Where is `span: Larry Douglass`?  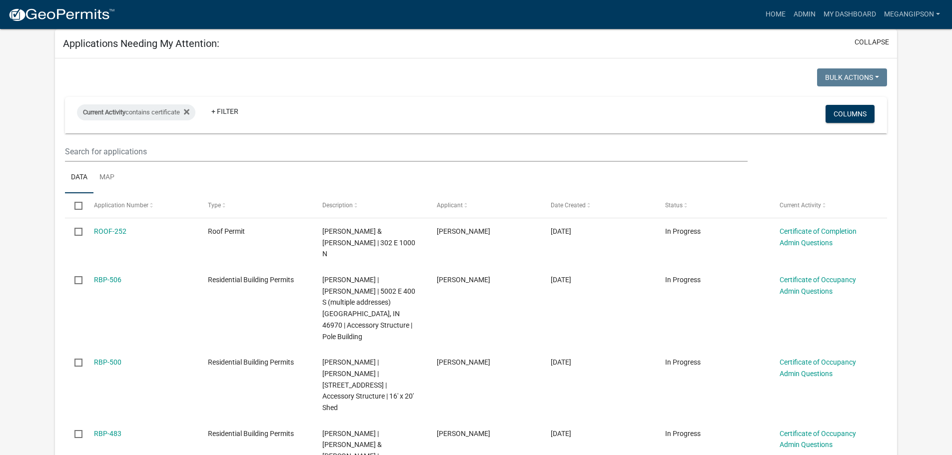 span: Larry Douglass is located at coordinates (463, 434).